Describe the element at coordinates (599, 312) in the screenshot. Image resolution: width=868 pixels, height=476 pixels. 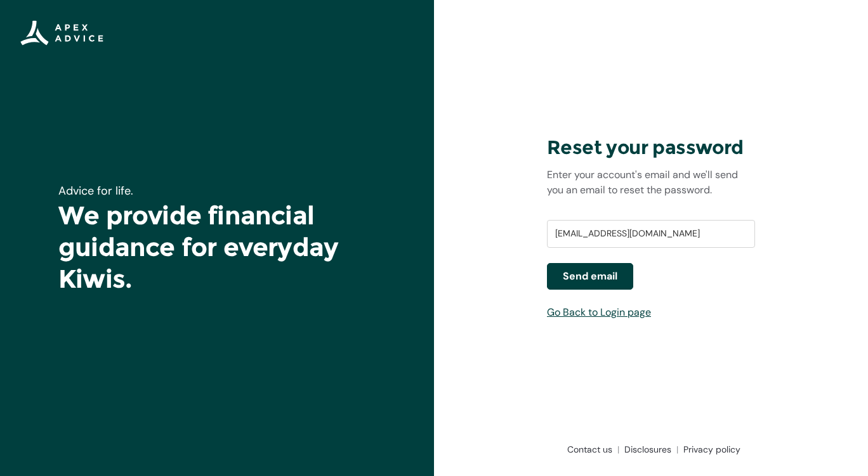
I see `a: Go Back to Login page` at that location.